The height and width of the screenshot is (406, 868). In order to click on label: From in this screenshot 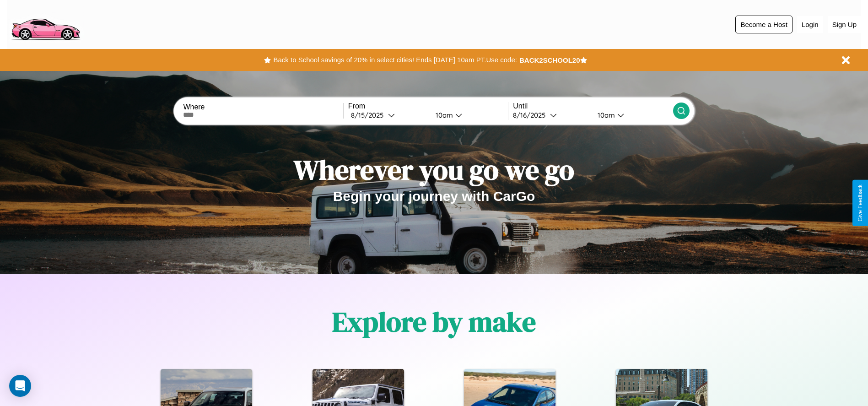, I will do `click(428, 106)`.